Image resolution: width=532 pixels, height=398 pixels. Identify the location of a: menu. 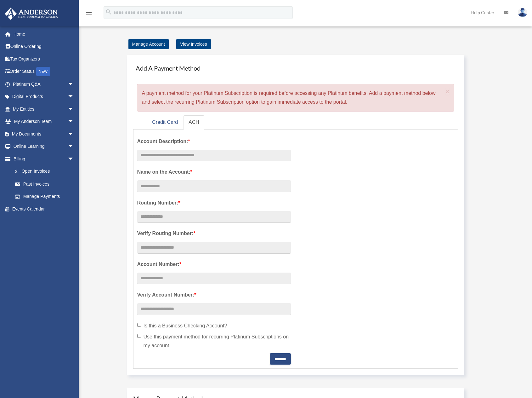
(89, 14).